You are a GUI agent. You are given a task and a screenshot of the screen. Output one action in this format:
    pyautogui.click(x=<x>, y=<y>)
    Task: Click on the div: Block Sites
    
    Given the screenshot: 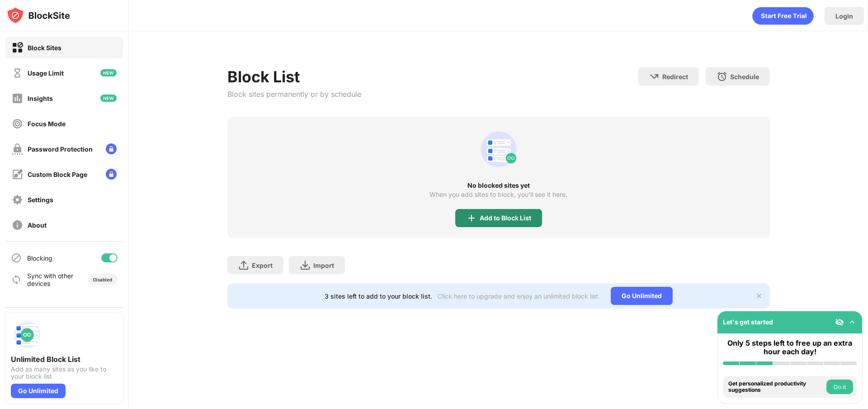 What is the action you would take?
    pyautogui.click(x=45, y=47)
    